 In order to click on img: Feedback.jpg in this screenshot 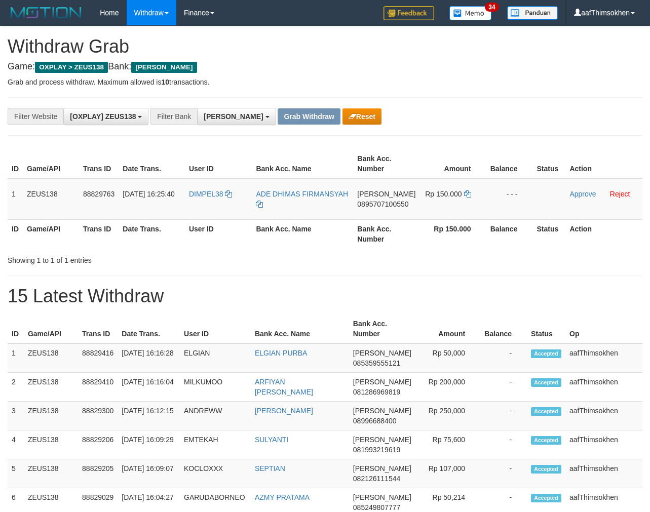, I will do `click(409, 13)`.